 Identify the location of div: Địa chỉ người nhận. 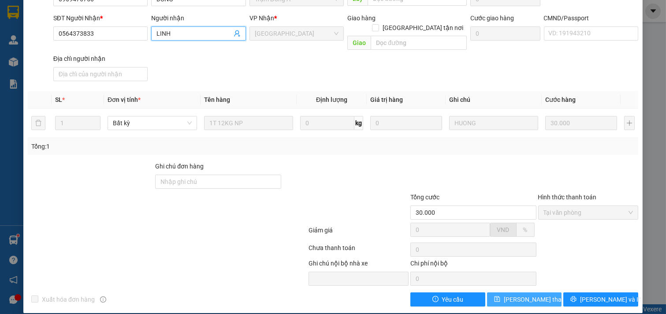
(101, 59).